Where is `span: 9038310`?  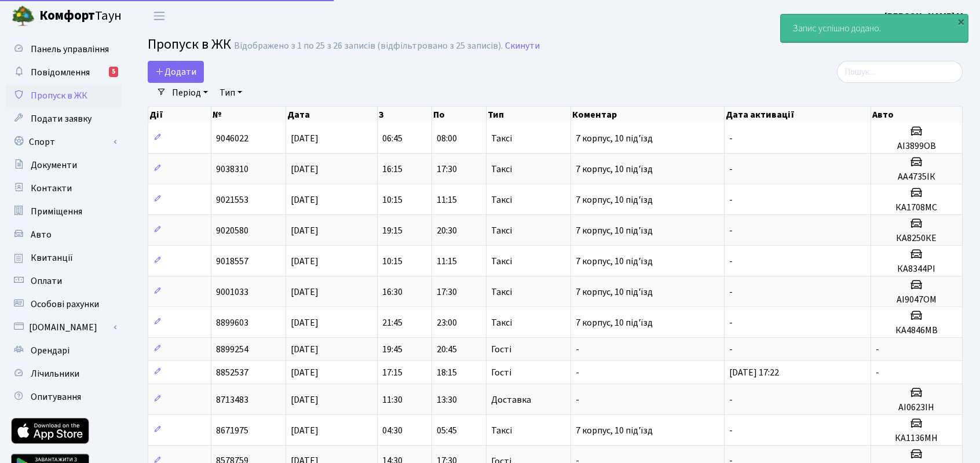
span: 9038310 is located at coordinates (233, 169).